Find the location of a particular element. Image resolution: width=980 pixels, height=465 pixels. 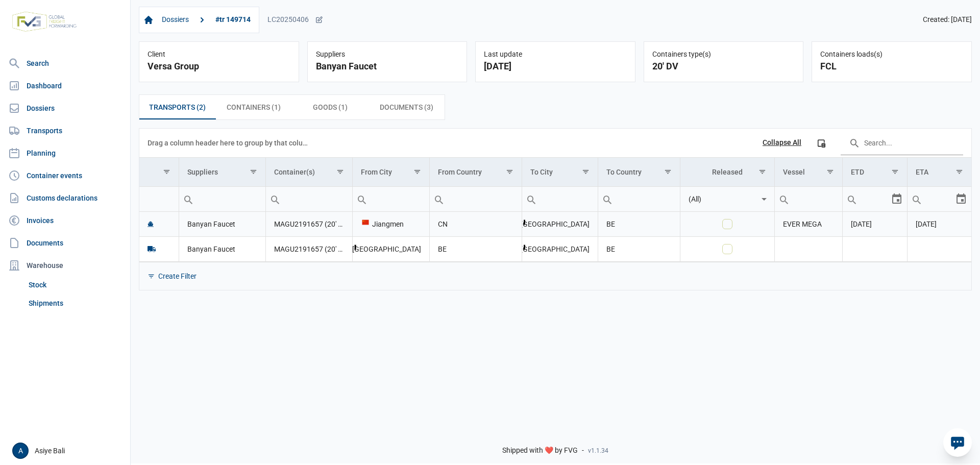

div: To Country is located at coordinates (623, 172).